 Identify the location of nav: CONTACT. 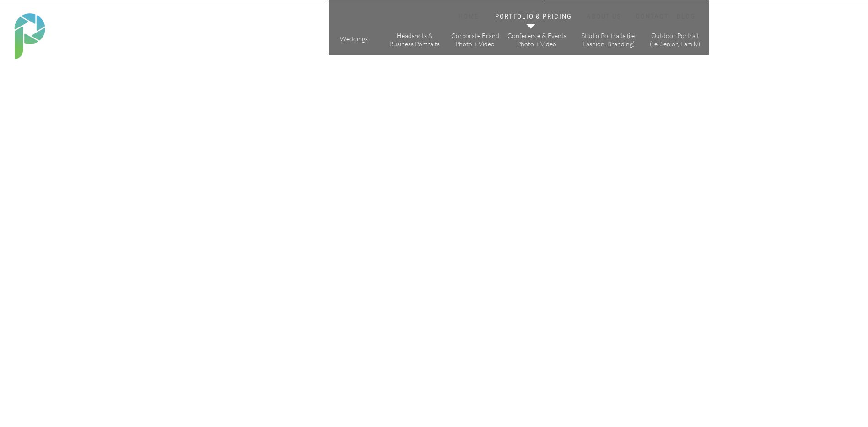
(653, 17).